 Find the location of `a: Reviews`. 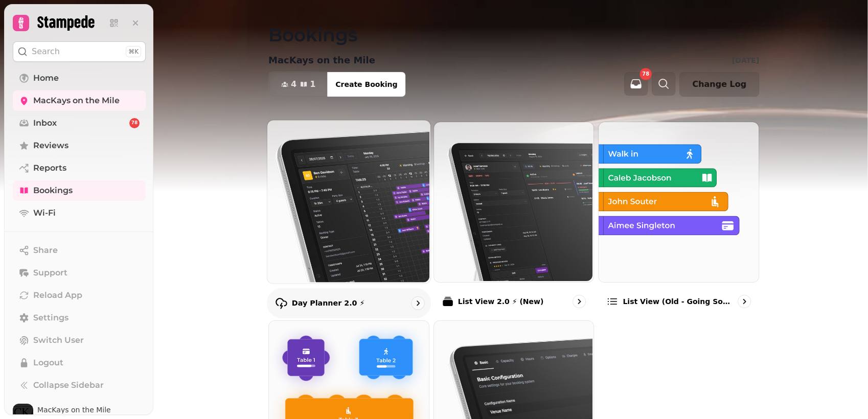

a: Reviews is located at coordinates (79, 146).